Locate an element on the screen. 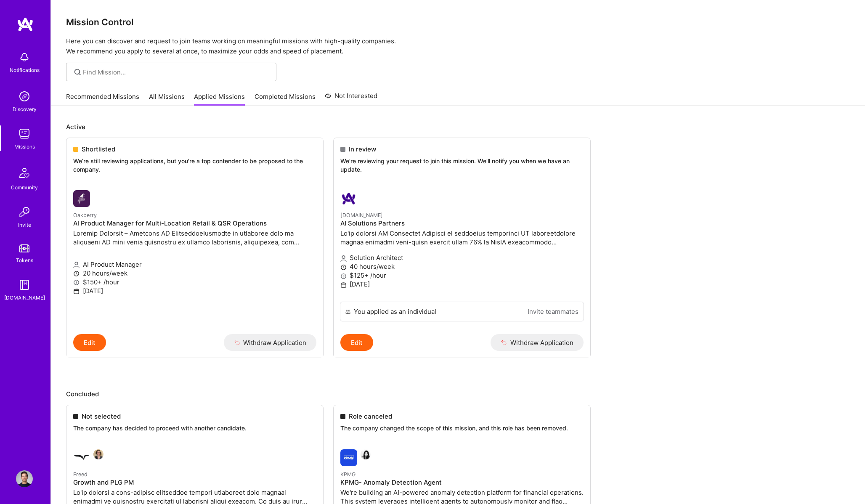  div: Discovery is located at coordinates (25, 109).